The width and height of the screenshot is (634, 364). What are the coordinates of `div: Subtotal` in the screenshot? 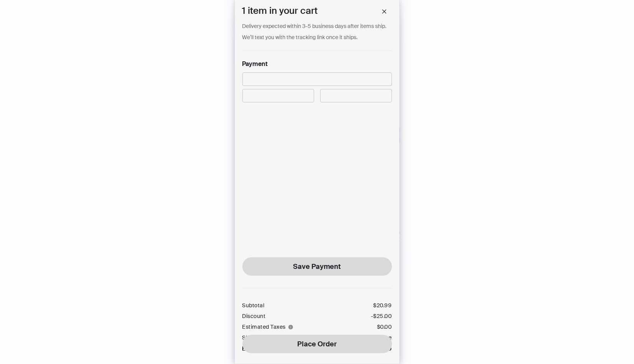 It's located at (254, 306).